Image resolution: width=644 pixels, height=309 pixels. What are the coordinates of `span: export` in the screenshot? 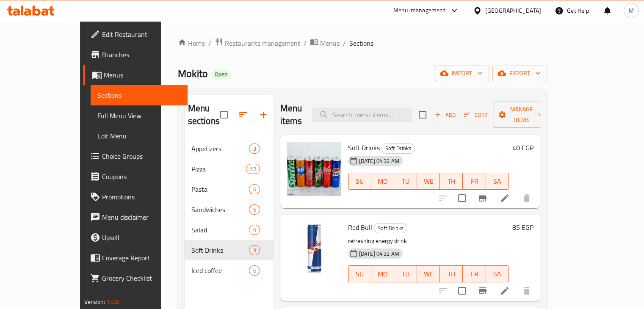 It's located at (520, 73).